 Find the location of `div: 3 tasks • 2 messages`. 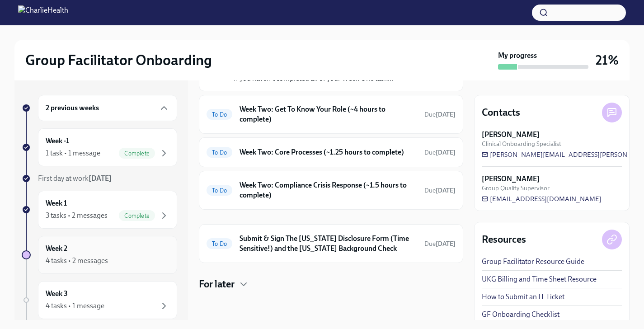

div: 3 tasks • 2 messages is located at coordinates (76, 216).